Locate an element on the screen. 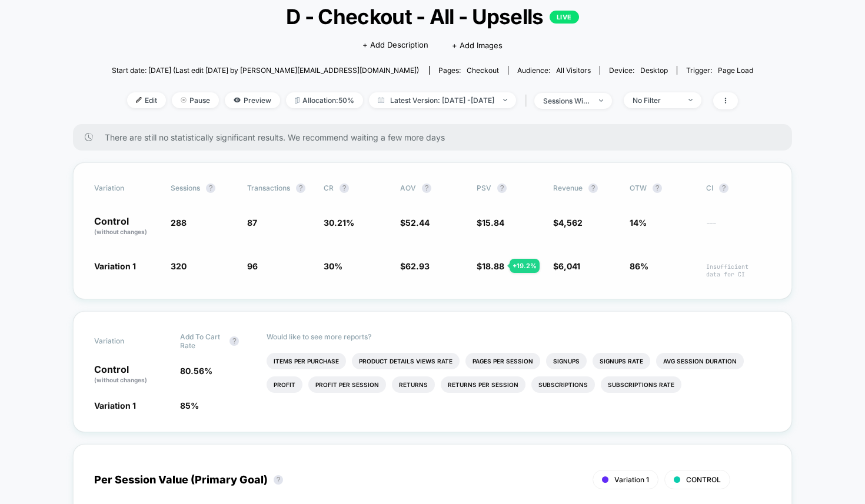 This screenshot has width=865, height=504. img: calendar is located at coordinates (381, 100).